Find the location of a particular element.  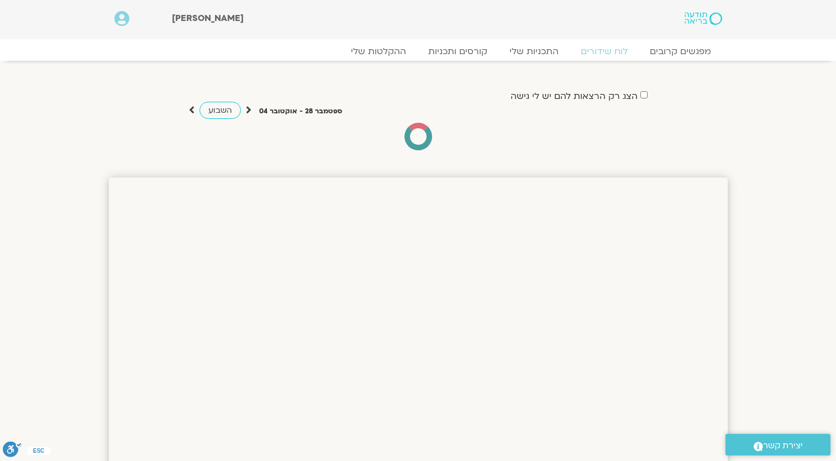

p: ספטמבר 28 - אוקטובר 04 is located at coordinates (300, 111).